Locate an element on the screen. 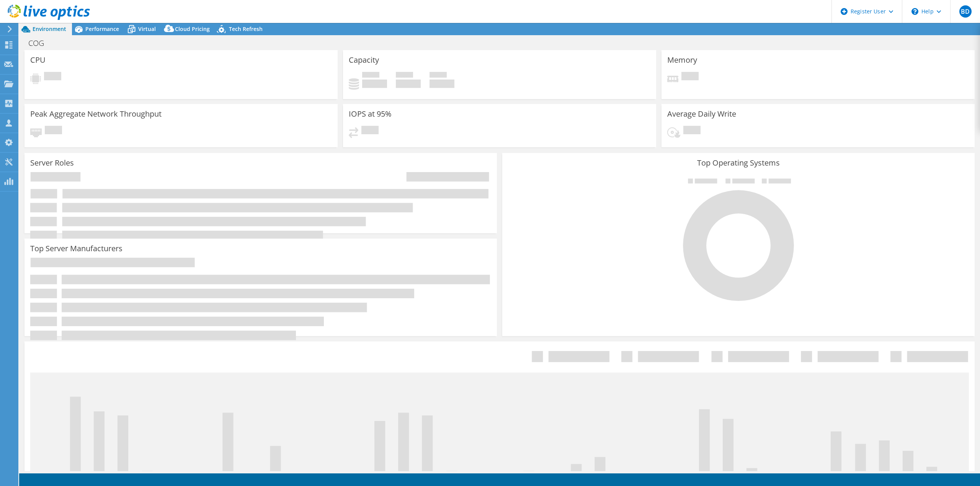  svg: \n is located at coordinates (914, 11).